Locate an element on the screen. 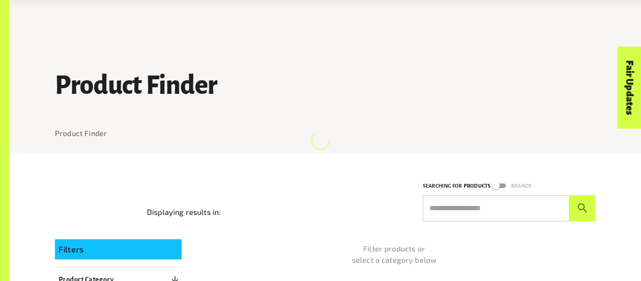  nav: breadcrumb is located at coordinates (325, 133).